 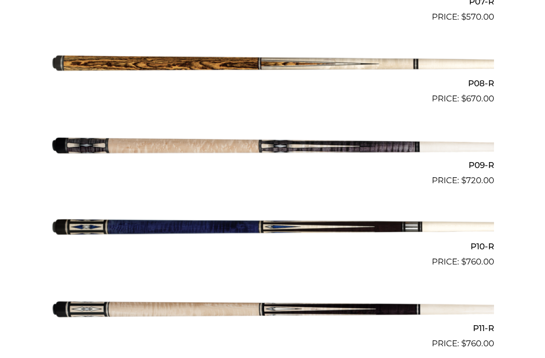 What do you see at coordinates (477, 17) in the screenshot?
I see `bdi: 570.00` at bounding box center [477, 17].